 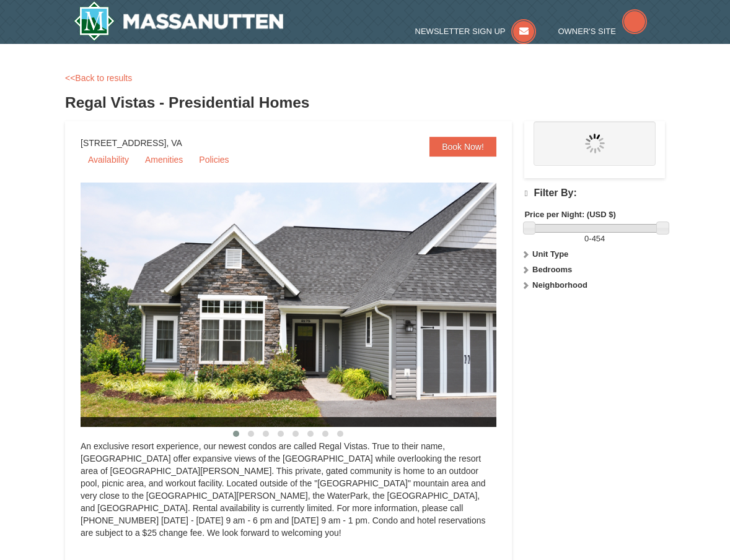 I want to click on a: Policies, so click(x=214, y=160).